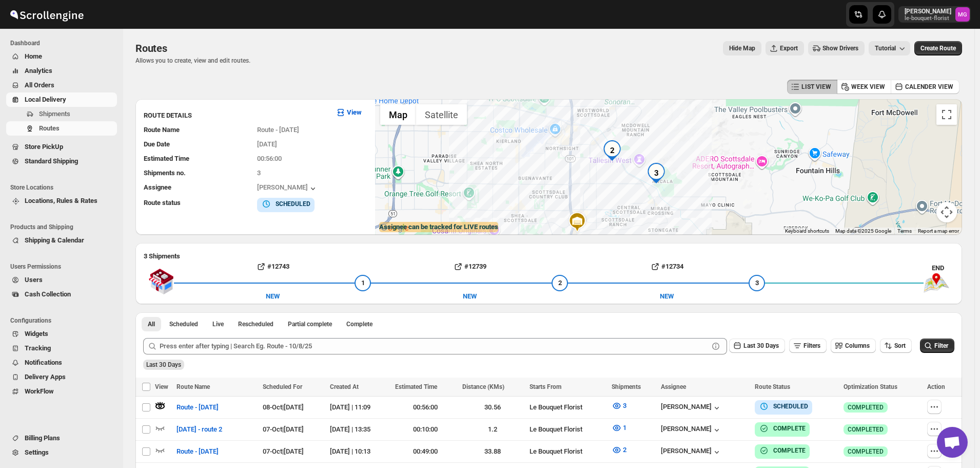  Describe the element at coordinates (868, 87) in the screenshot. I see `span: WEEK VIEW` at that location.